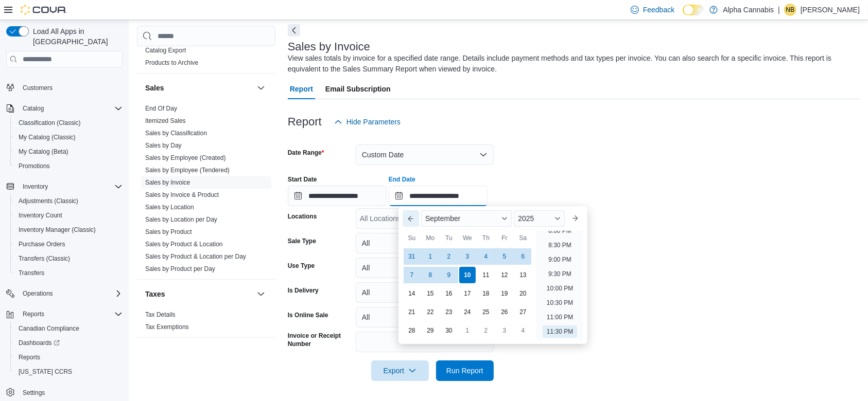 This screenshot has width=868, height=401. Describe the element at coordinates (560, 332) in the screenshot. I see `li: 11:30 PM` at that location.